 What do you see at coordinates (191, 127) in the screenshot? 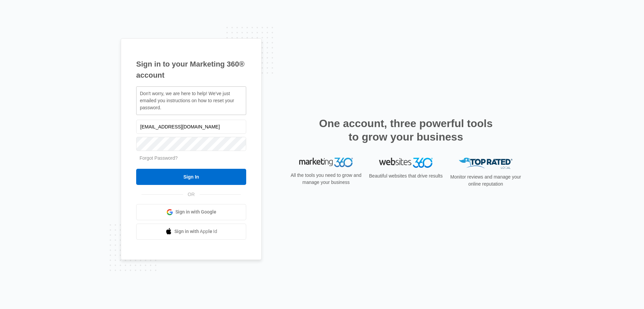
I see `input: Email` at bounding box center [191, 127].